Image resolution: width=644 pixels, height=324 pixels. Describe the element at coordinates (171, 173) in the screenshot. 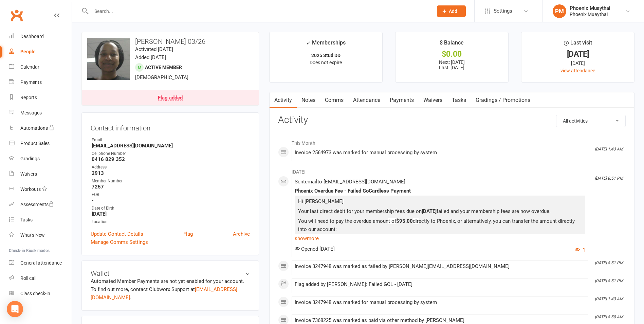

I see `strong: 2913` at that location.